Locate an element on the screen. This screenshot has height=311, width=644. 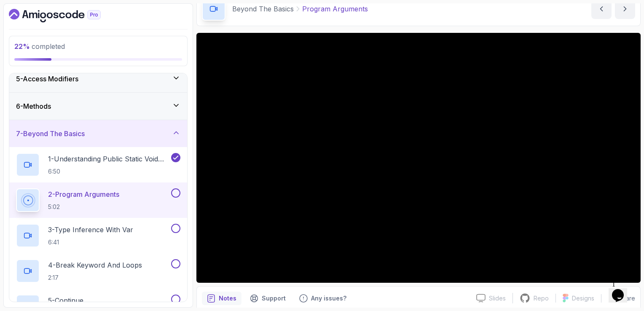
p: 4 - Break Keyword And Loops is located at coordinates (95, 265).